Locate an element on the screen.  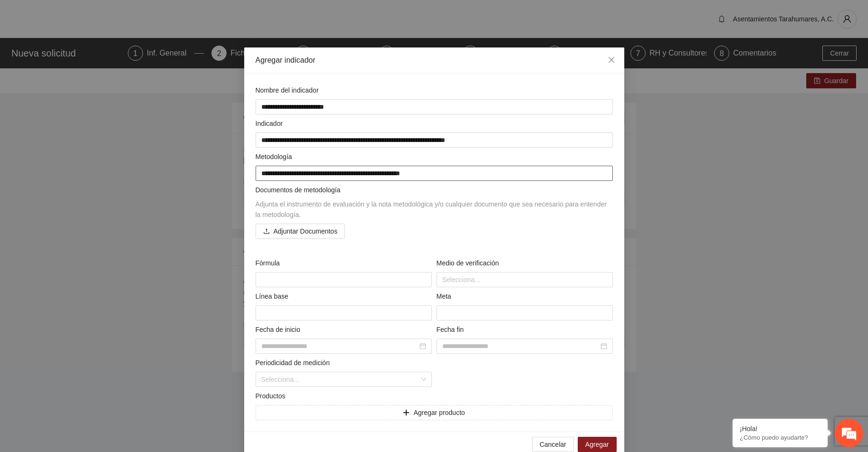
span: Meta is located at coordinates (445, 296).